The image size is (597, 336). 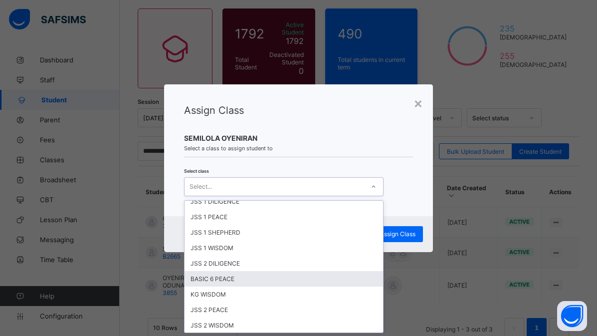 What do you see at coordinates (284, 232) in the screenshot?
I see `div: JSS 1 SHEPHERD` at bounding box center [284, 232].